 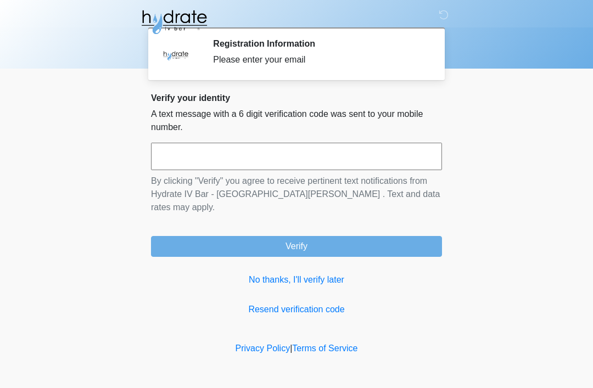 What do you see at coordinates (319, 60) in the screenshot?
I see `div: Please enter your email` at bounding box center [319, 60].